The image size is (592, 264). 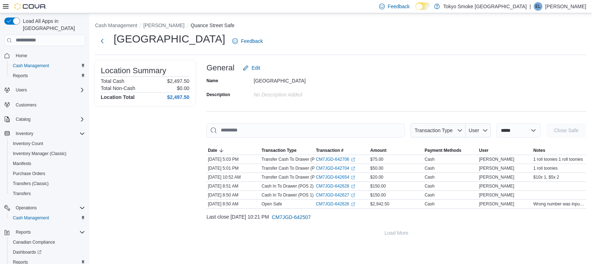 What do you see at coordinates (102, 41) in the screenshot?
I see `button: Next` at bounding box center [102, 41].